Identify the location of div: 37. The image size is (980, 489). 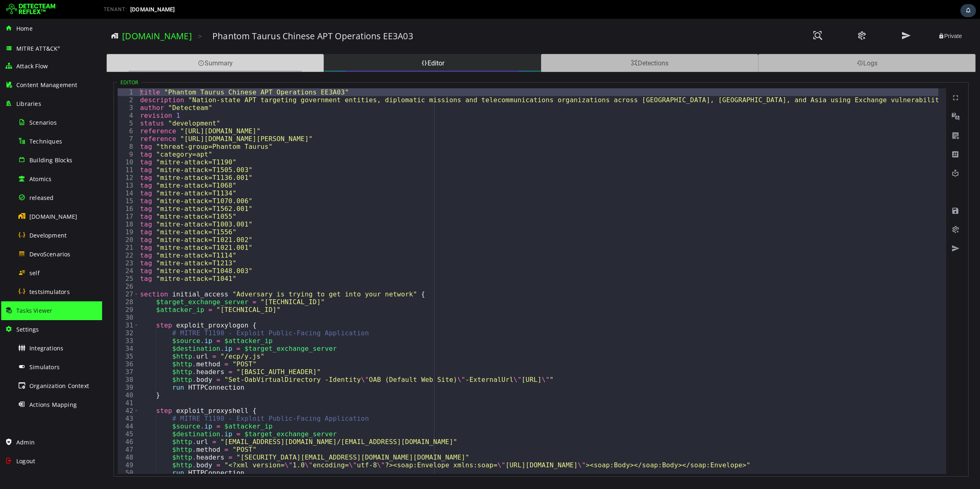
(25, 352).